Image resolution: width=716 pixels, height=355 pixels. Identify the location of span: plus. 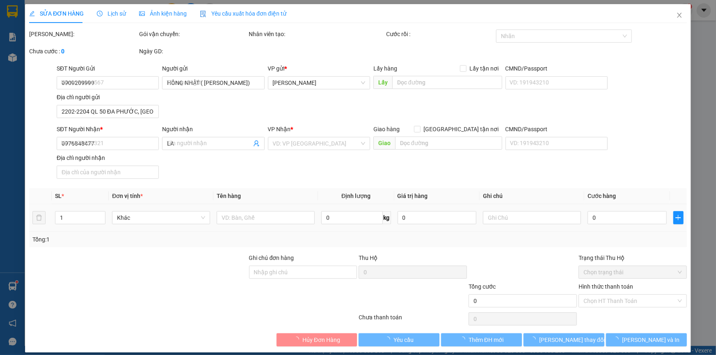
(678, 218).